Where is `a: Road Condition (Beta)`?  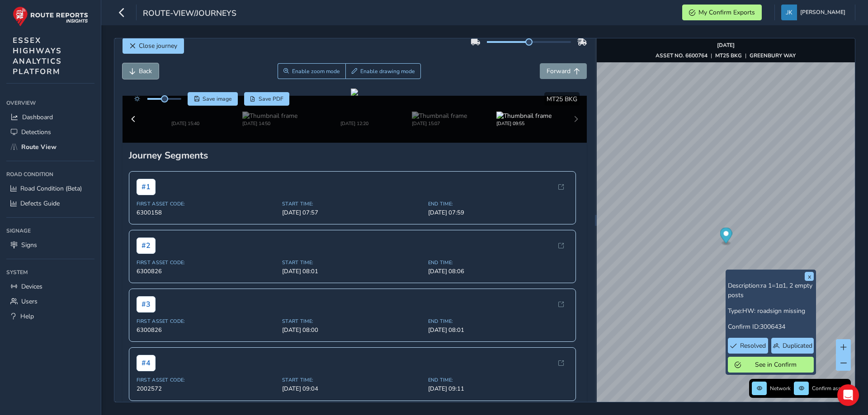 a: Road Condition (Beta) is located at coordinates (50, 188).